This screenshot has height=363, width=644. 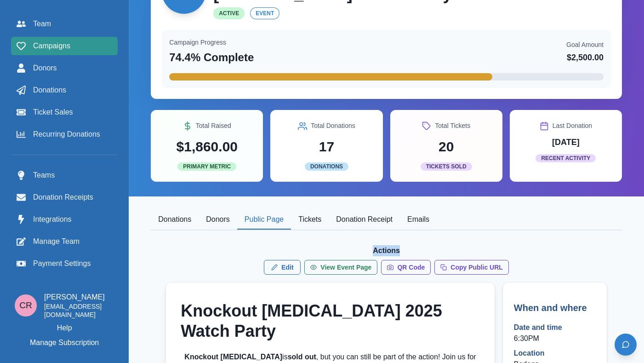 I want to click on p: Total Donations, so click(x=333, y=126).